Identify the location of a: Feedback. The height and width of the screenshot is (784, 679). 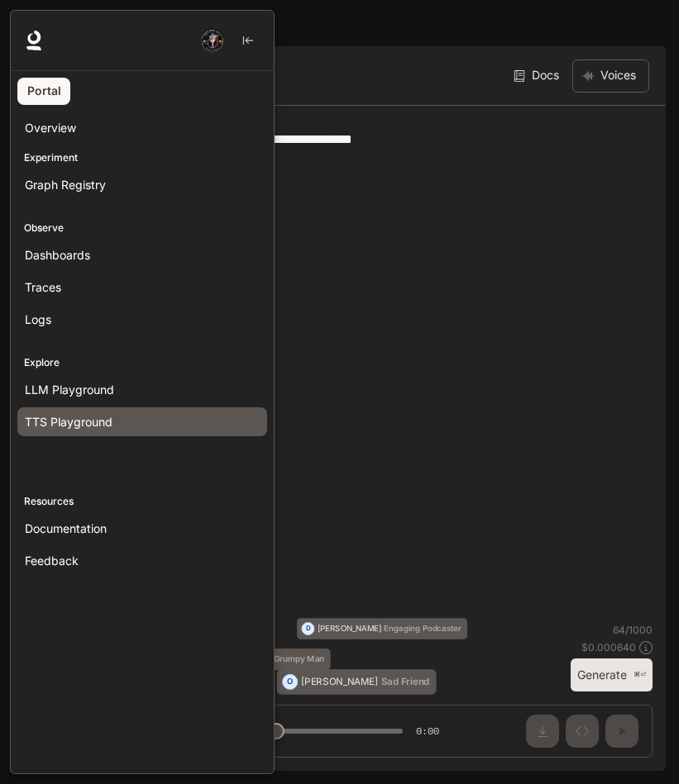
(142, 561).